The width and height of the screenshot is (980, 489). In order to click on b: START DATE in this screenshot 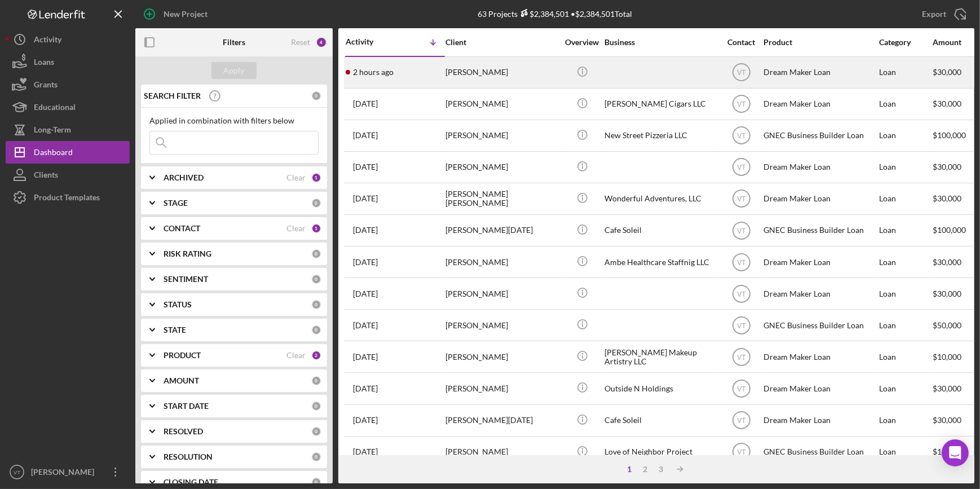, I will do `click(186, 406)`.